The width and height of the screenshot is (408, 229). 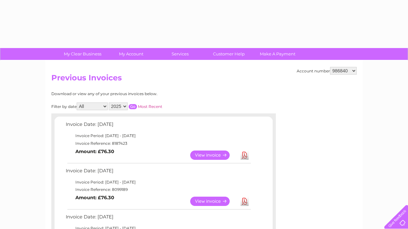 What do you see at coordinates (131, 54) in the screenshot?
I see `a: My Account` at bounding box center [131, 54].